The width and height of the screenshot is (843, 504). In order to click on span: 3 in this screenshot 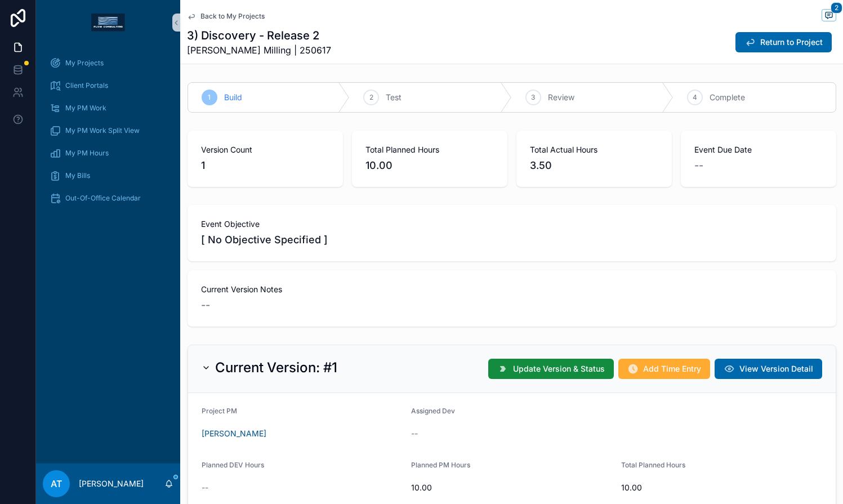, I will do `click(533, 98)`.